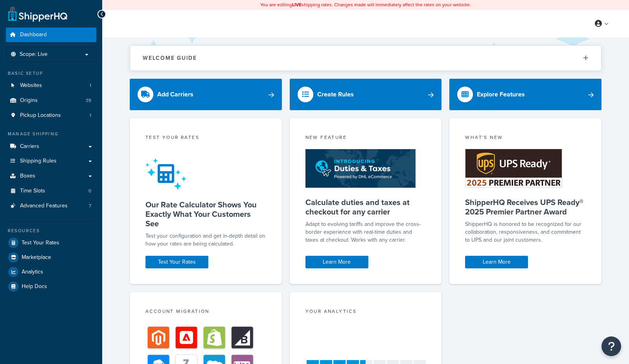 This screenshot has height=364, width=629. What do you see at coordinates (44, 205) in the screenshot?
I see `span: Advanced Features` at bounding box center [44, 205].